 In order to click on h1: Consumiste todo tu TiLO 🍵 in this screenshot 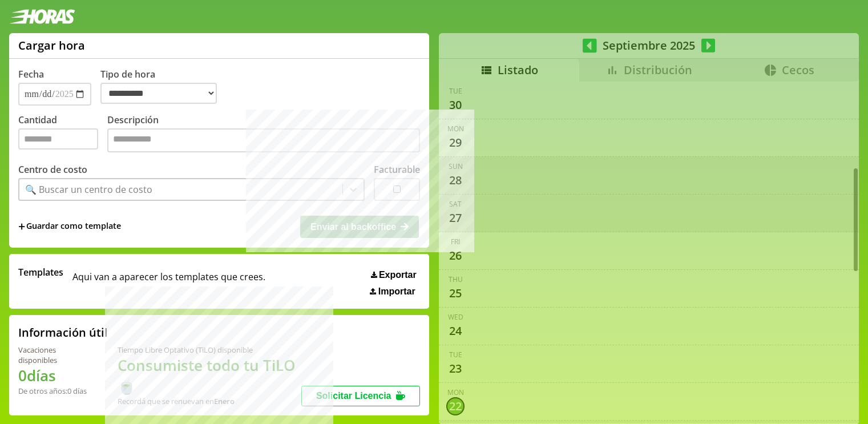, I will do `click(210, 376)`.